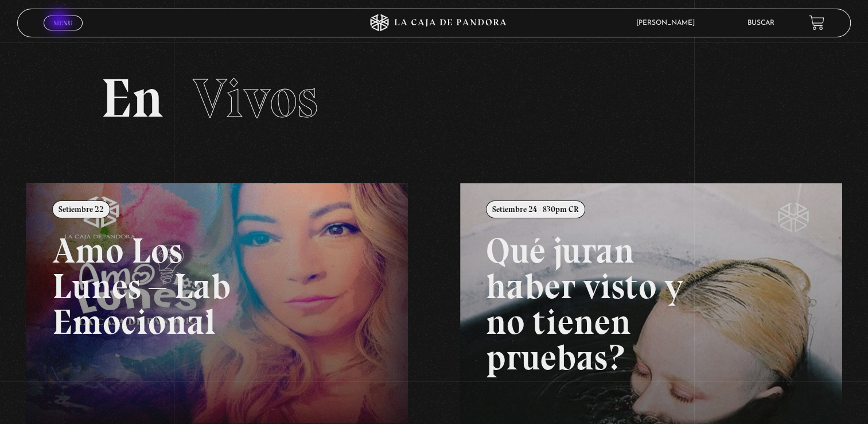 This screenshot has width=868, height=424. What do you see at coordinates (255, 98) in the screenshot?
I see `span: Vivos` at bounding box center [255, 98].